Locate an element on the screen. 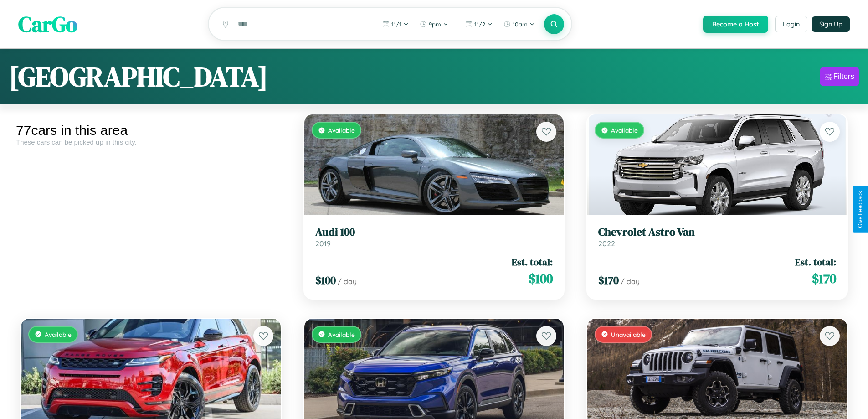 The height and width of the screenshot is (419, 868). span: 10am is located at coordinates (520, 24).